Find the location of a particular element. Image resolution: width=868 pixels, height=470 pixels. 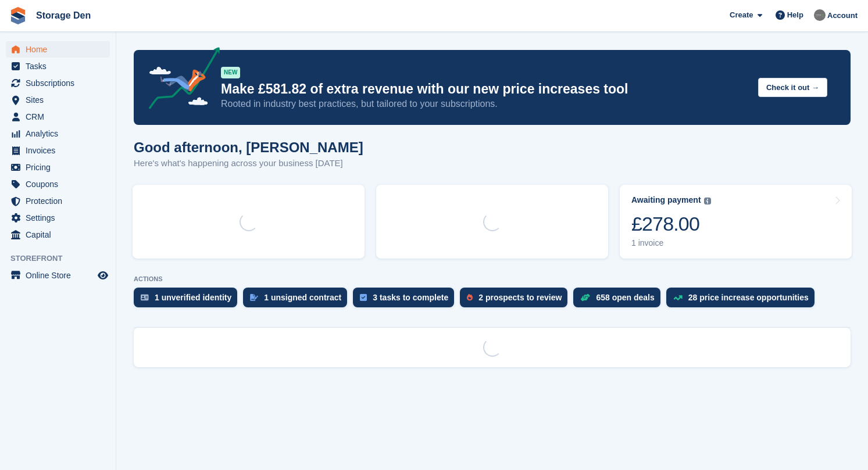

div: 2 prospects to review is located at coordinates (519, 298).